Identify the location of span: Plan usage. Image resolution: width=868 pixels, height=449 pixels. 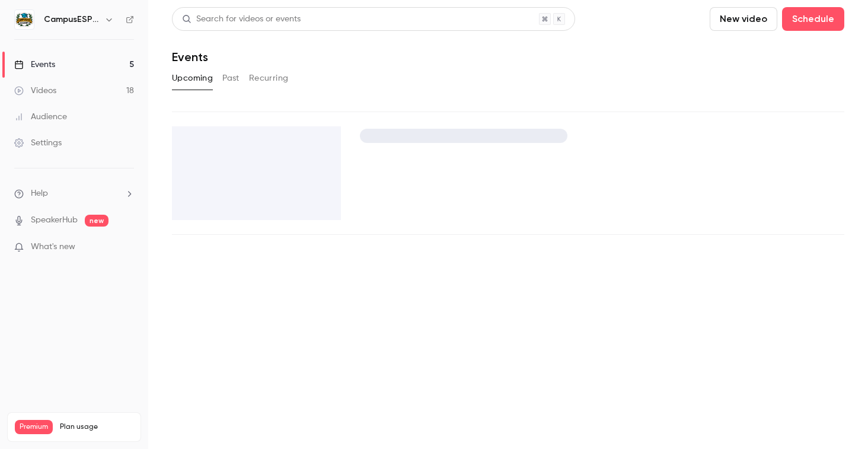
(96, 427).